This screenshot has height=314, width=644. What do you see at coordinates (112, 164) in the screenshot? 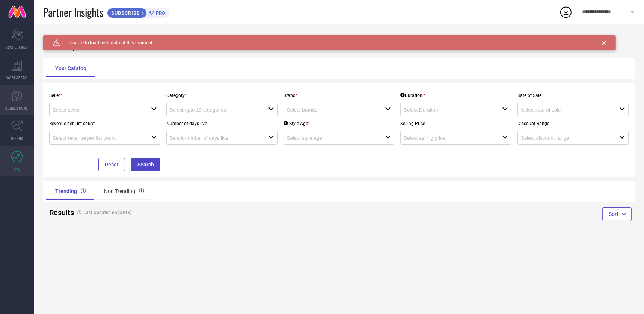
I see `button: Reset` at bounding box center [112, 164].